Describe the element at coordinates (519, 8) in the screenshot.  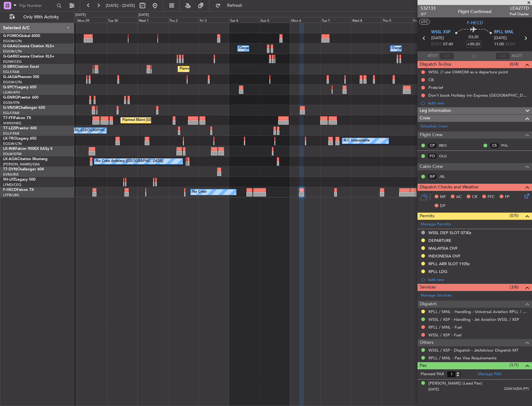
I see `span: LEA277D` at that location.